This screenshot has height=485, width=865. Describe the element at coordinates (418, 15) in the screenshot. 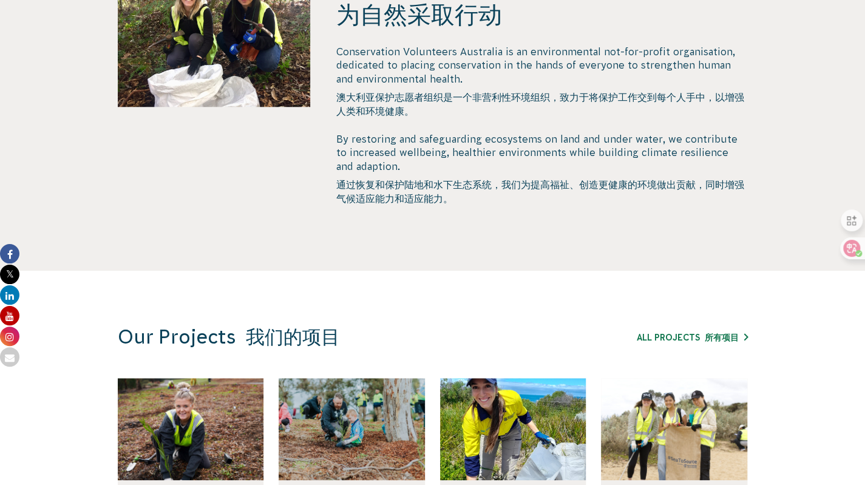

I see `font: 为自然采取行动` at that location.